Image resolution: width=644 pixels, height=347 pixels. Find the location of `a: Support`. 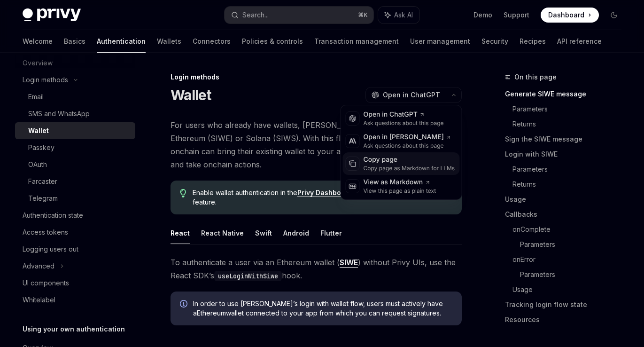

a: Support is located at coordinates (516, 15).